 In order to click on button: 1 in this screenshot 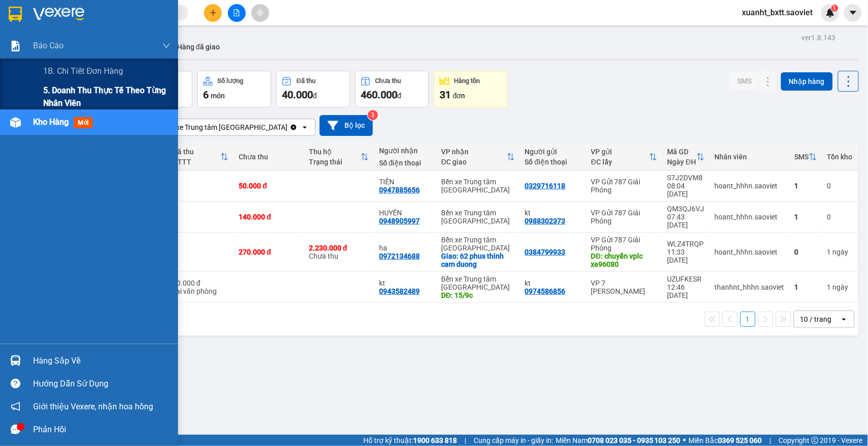, I will do `click(748, 319)`.